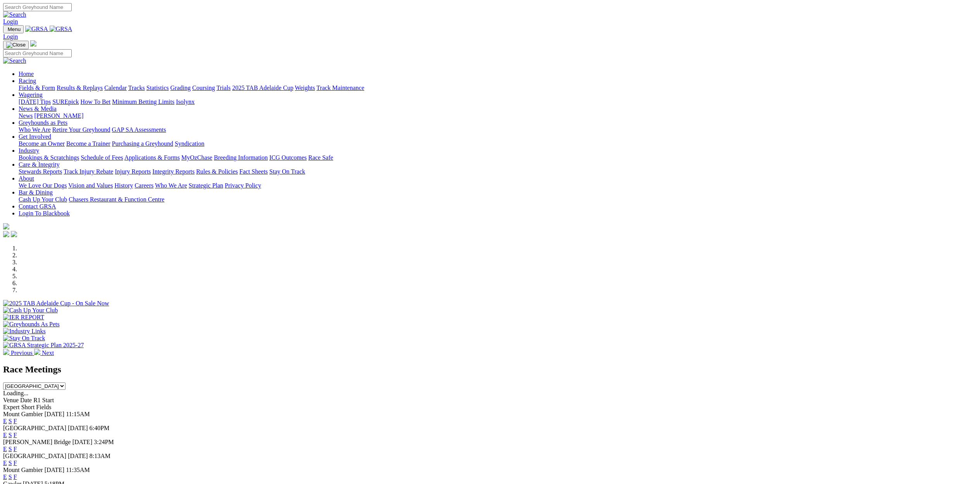 Image resolution: width=980 pixels, height=484 pixels. What do you see at coordinates (123, 185) in the screenshot?
I see `a: History` at bounding box center [123, 185].